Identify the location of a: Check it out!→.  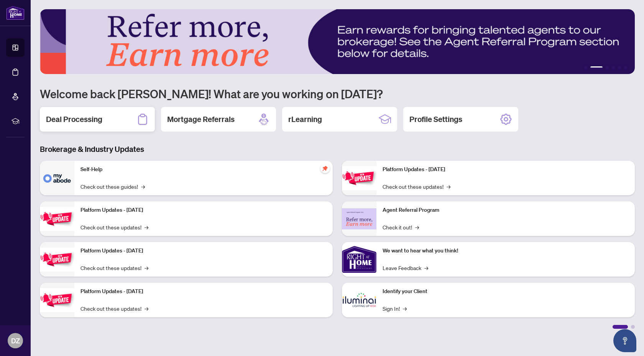
(401, 227).